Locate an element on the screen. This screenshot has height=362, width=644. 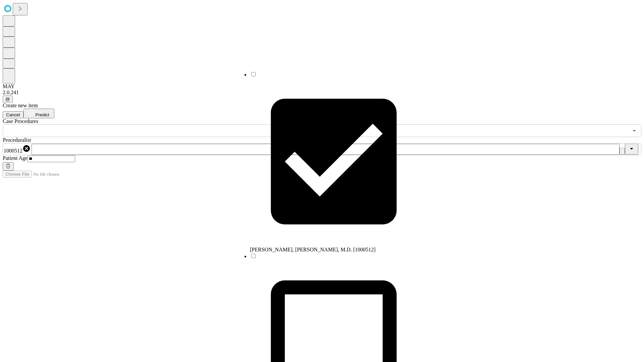
div: 1000512 is located at coordinates (17, 149).